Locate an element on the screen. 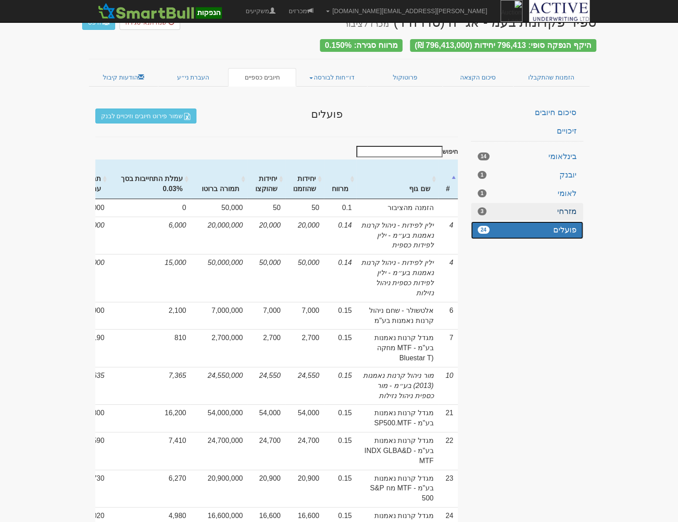  span: 24 is located at coordinates (484, 230).